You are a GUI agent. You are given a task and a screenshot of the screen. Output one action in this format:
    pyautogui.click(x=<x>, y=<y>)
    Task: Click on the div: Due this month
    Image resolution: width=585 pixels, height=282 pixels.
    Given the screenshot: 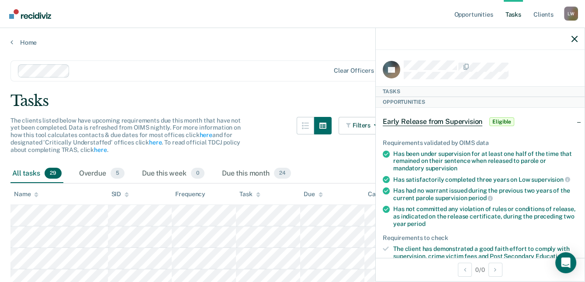 What is the action you would take?
    pyautogui.click(x=257, y=174)
    